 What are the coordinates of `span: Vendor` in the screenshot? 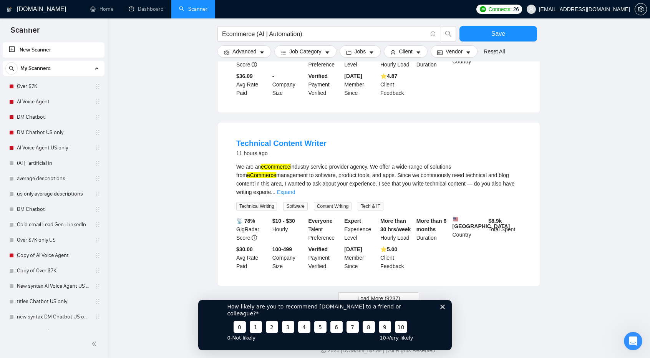 It's located at (454, 52).